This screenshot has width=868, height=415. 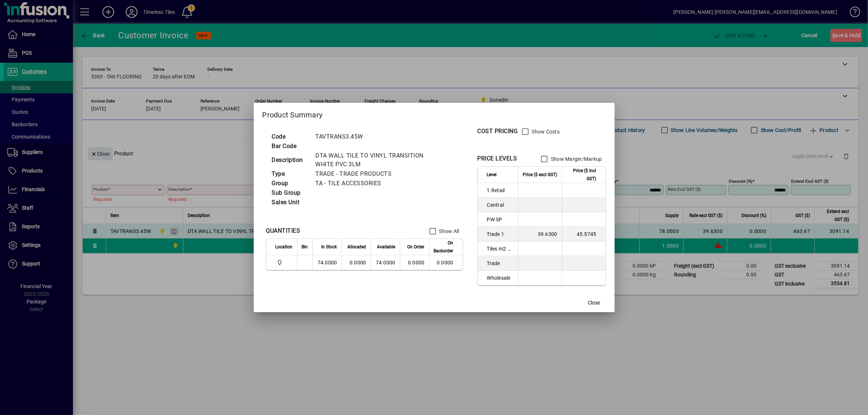 What do you see at coordinates (500, 205) in the screenshot?
I see `span: Central` at bounding box center [500, 205].